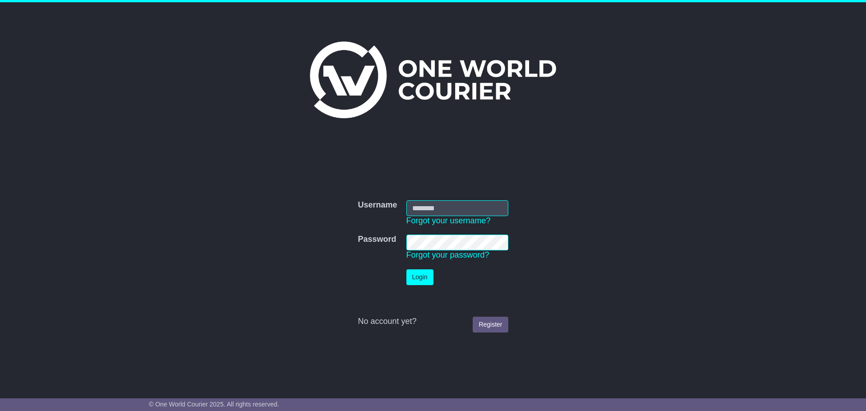 The width and height of the screenshot is (866, 411). Describe the element at coordinates (433, 322) in the screenshot. I see `div: No account yet?` at that location.